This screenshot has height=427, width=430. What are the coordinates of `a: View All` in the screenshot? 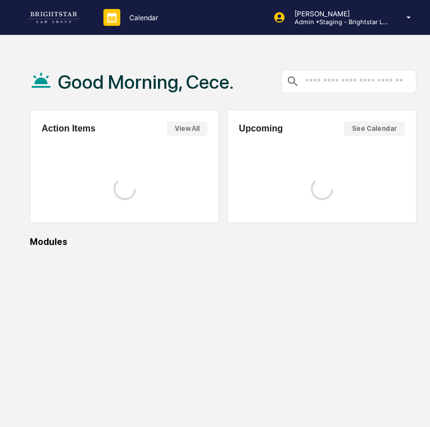 It's located at (187, 129).